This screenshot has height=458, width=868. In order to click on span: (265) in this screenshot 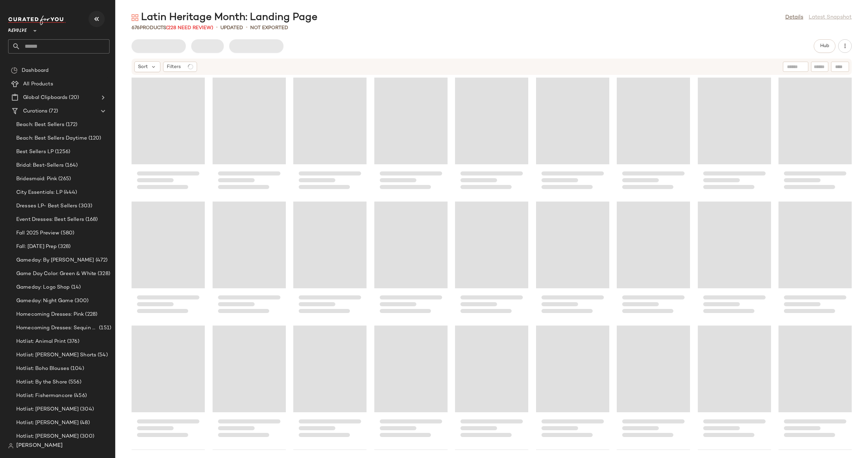, I will do `click(64, 179)`.